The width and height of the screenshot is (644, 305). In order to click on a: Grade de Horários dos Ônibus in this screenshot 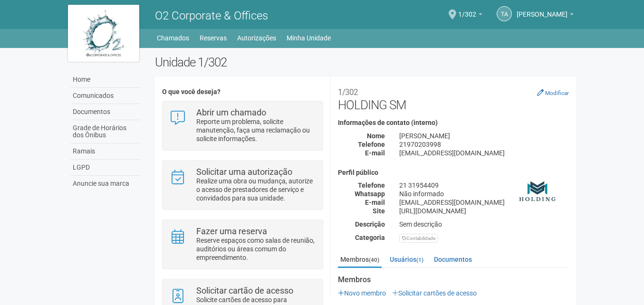, I will do `click(105, 131)`.